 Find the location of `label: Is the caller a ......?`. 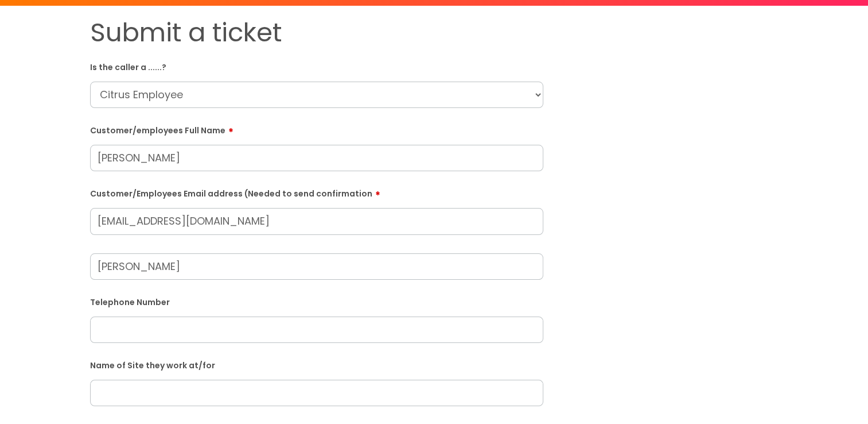

label: Is the caller a ......? is located at coordinates (317, 66).